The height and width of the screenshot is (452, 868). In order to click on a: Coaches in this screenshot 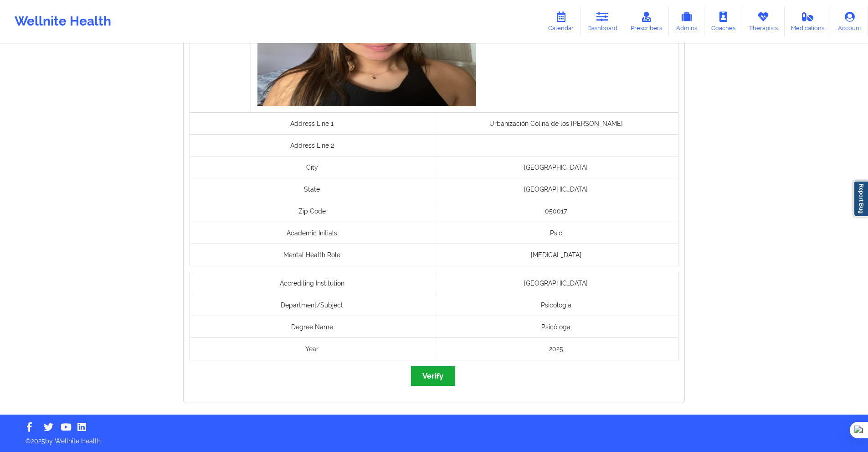, I will do `click(723, 21)`.